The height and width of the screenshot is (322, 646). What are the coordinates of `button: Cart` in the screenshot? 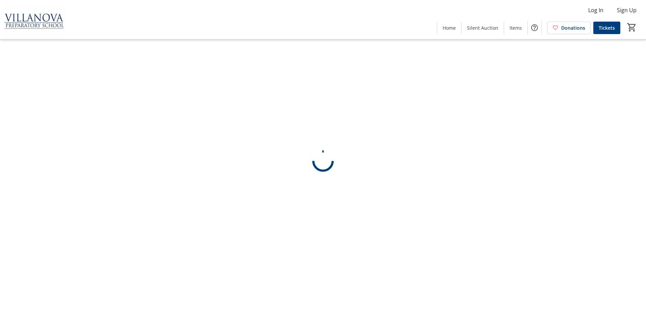 It's located at (632, 27).